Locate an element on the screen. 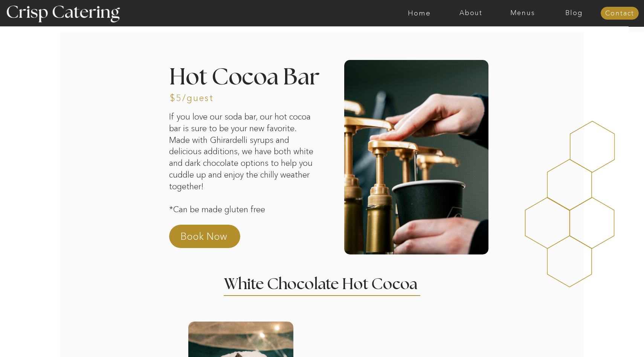 Image resolution: width=644 pixels, height=357 pixels. nav: About is located at coordinates (471, 13).